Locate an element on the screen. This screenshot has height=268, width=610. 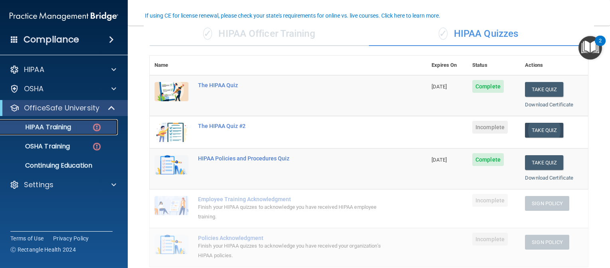
div: Policies Acknowledgment is located at coordinates (292, 238).